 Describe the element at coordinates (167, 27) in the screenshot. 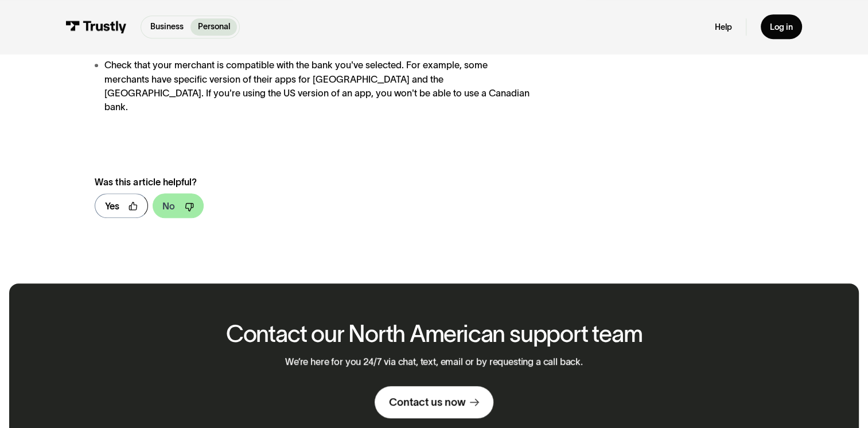

I see `a: Business` at that location.